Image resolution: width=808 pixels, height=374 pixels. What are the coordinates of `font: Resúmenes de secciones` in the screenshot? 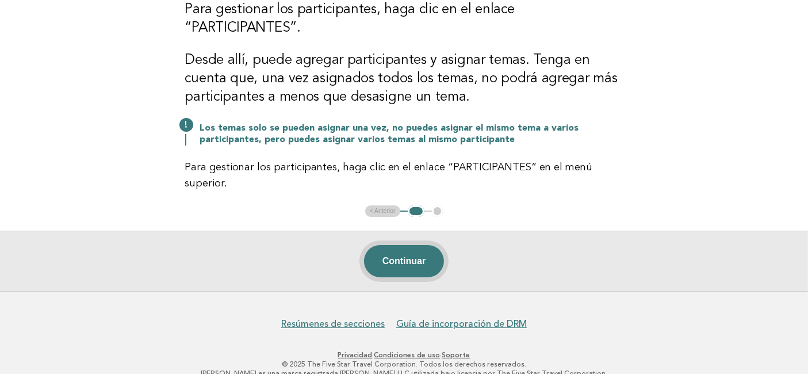 It's located at (333, 324).